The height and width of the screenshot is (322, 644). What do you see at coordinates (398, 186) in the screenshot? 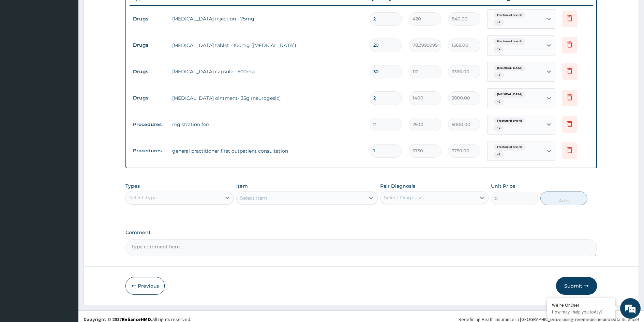
I see `label: Pair Diagnosis` at bounding box center [398, 186].